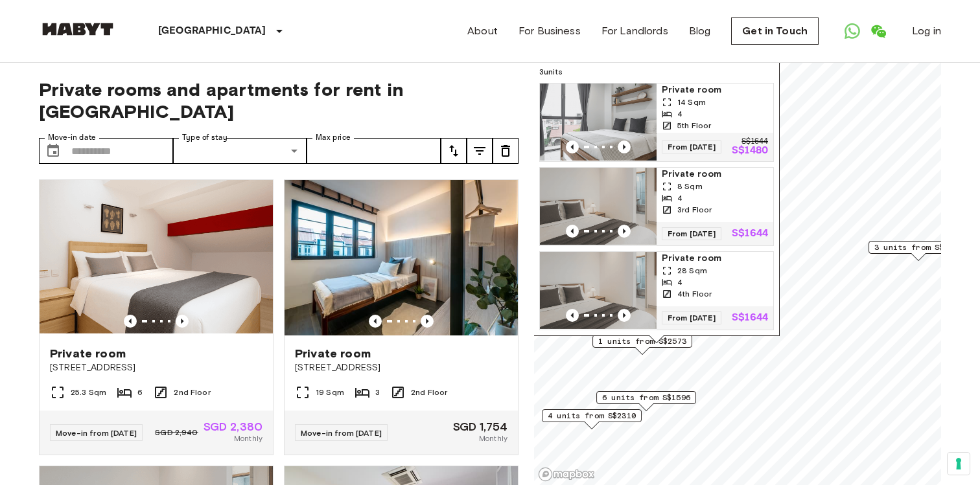 The height and width of the screenshot is (485, 980). Describe the element at coordinates (634, 31) in the screenshot. I see `a: For Landlords` at that location.